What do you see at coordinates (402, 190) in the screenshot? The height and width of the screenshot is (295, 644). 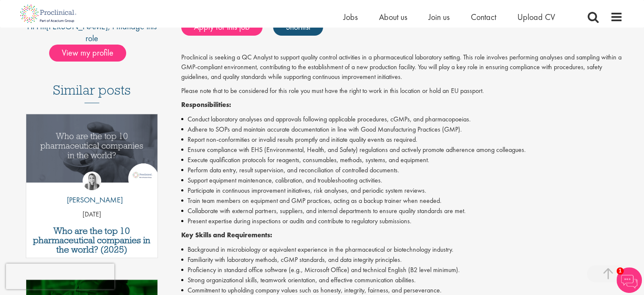 I see `li: Participate in continuous improvement initiatives, risk analyses, and periodic system reviews.` at bounding box center [402, 190].